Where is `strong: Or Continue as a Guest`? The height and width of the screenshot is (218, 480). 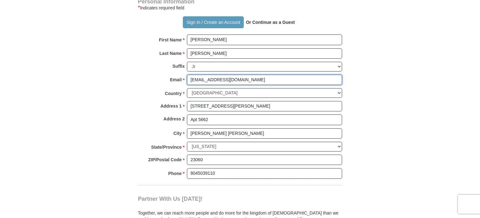
strong: Or Continue as a Guest is located at coordinates (271, 22).